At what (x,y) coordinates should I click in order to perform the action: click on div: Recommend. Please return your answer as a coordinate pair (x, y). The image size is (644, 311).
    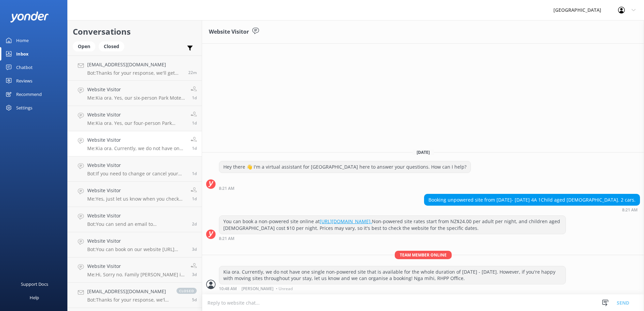
    Looking at the image, I should click on (29, 94).